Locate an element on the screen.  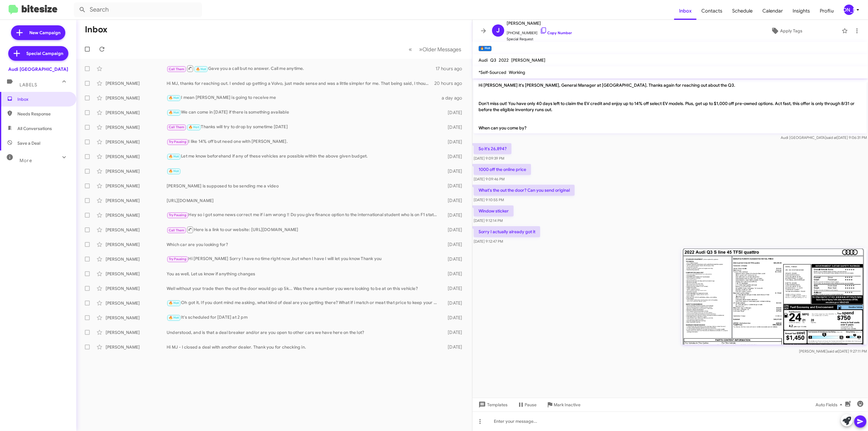
span: Older Messages is located at coordinates (442, 49).